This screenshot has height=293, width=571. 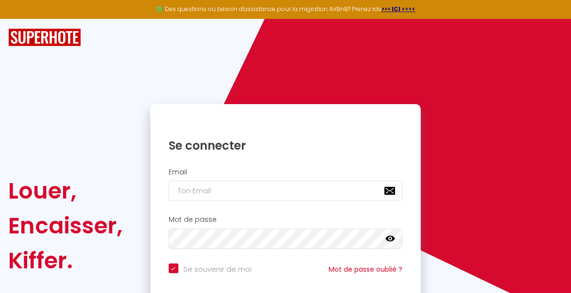 What do you see at coordinates (398, 9) in the screenshot?
I see `a: >>> ICI <<<<` at bounding box center [398, 9].